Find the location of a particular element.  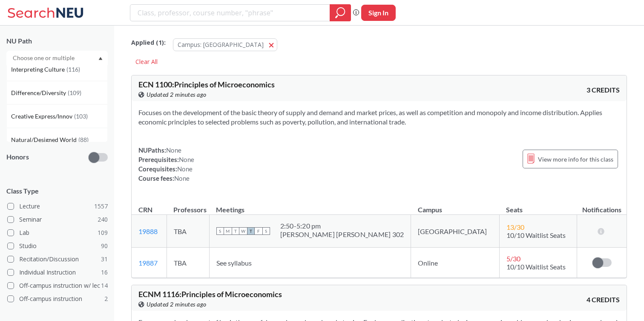

span: Interpreting Culture is located at coordinates (39, 70).